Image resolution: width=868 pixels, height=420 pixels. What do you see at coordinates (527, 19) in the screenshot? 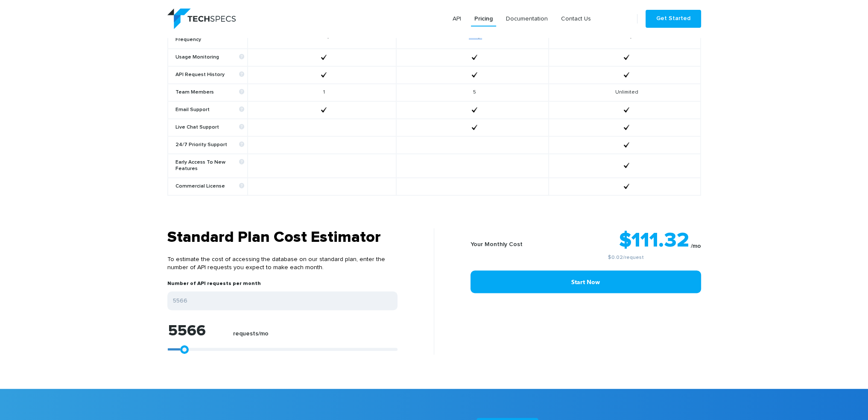
I see `a: Documentation` at bounding box center [527, 19].